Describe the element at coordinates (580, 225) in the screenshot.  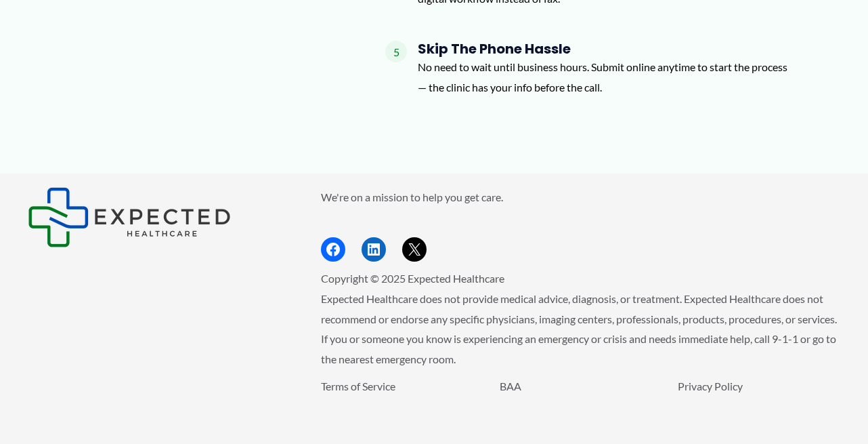
I see `aside: Footer Widget 2` at that location.